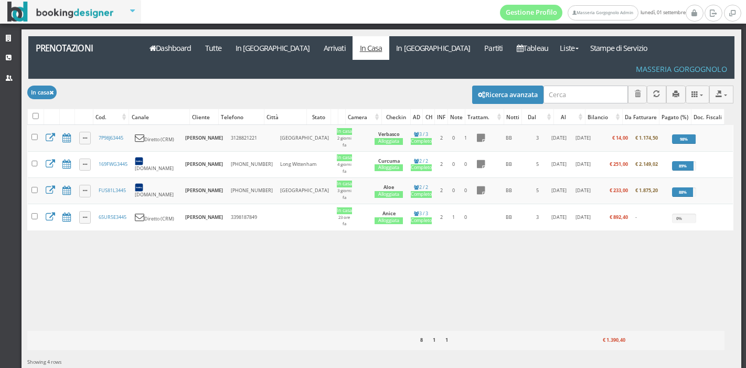 The width and height of the screenshot is (746, 368). What do you see at coordinates (389, 187) in the screenshot?
I see `b: Aloe` at bounding box center [389, 187].